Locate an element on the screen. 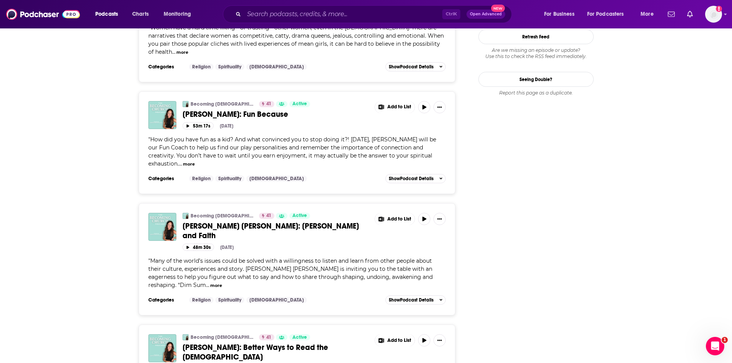  span: For Business is located at coordinates (559, 14).